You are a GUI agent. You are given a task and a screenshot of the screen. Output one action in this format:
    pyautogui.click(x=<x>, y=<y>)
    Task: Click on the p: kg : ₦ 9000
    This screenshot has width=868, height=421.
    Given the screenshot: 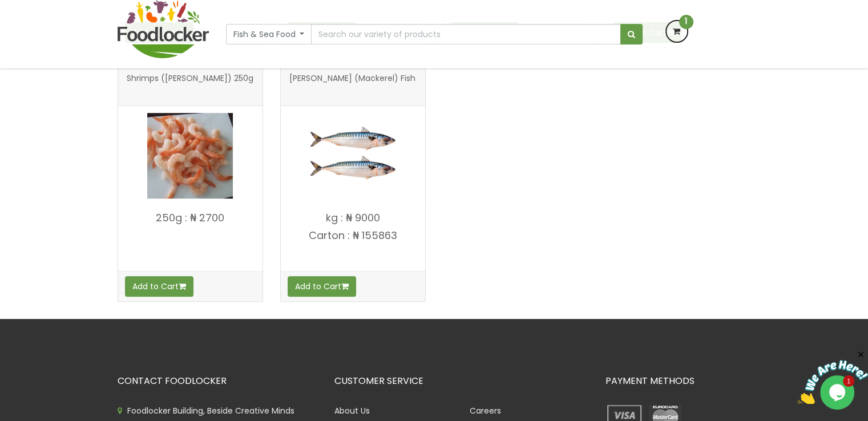 What is the action you would take?
    pyautogui.click(x=353, y=218)
    